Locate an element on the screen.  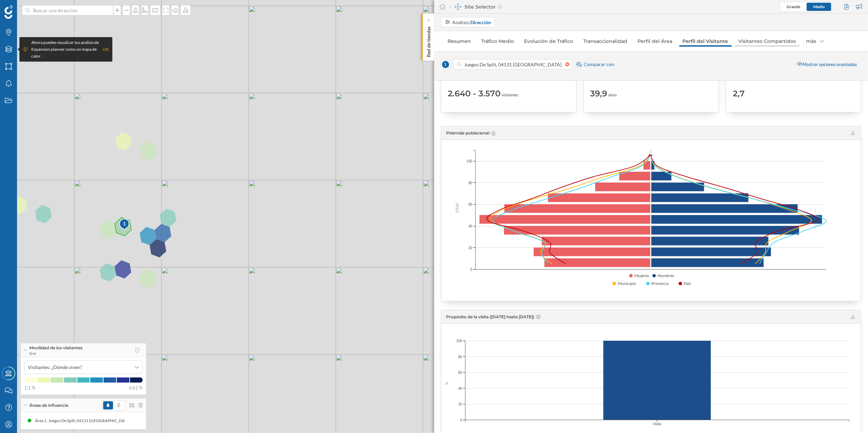
span: Mujeres is located at coordinates (642, 275).